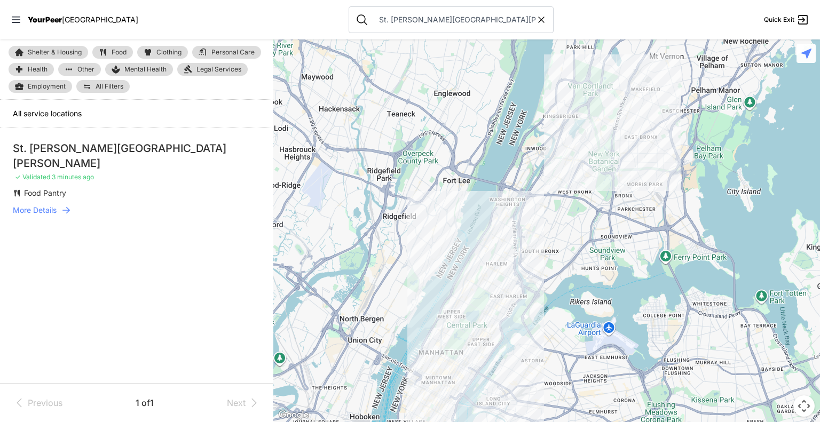  Describe the element at coordinates (294, 415) in the screenshot. I see `img: Google` at that location.